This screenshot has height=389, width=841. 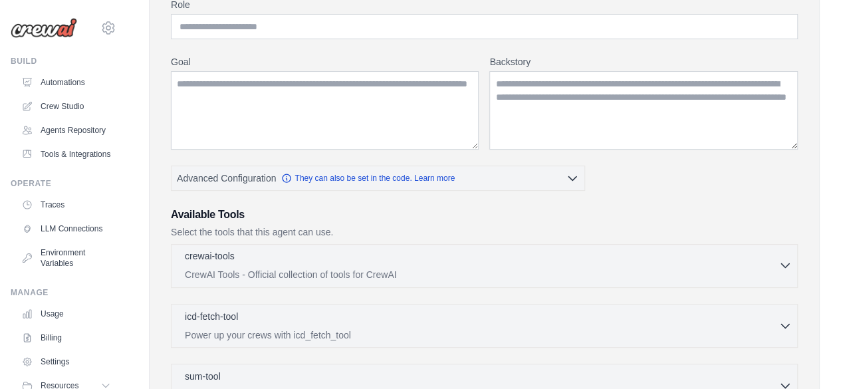 What do you see at coordinates (66, 82) in the screenshot?
I see `a: Automations` at bounding box center [66, 82].